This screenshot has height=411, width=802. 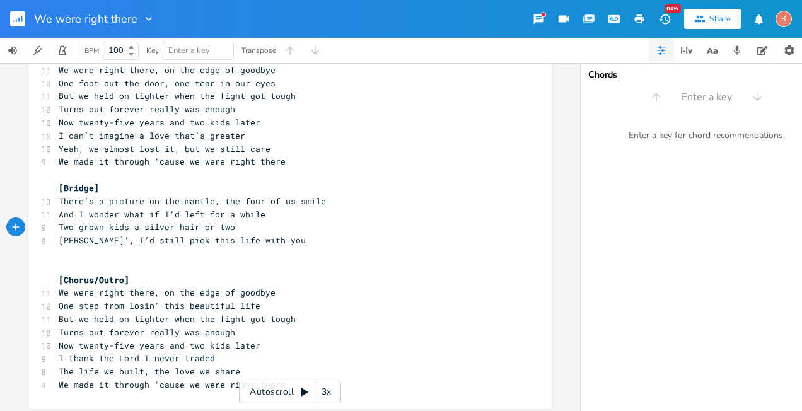 What do you see at coordinates (94, 280) in the screenshot?
I see `span: [Chorus/Outro]` at bounding box center [94, 280].